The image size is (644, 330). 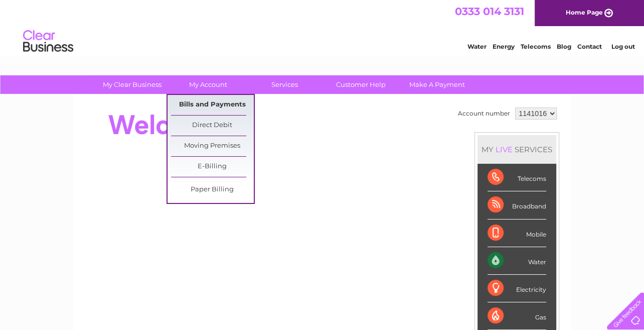 What do you see at coordinates (212, 105) in the screenshot?
I see `a: Bills and Payments` at bounding box center [212, 105].